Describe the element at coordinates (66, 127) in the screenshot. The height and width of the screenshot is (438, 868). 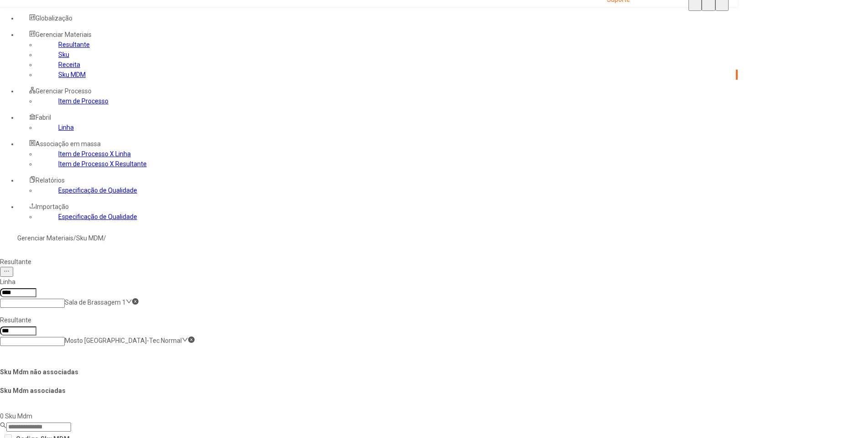
I see `a: Linha` at that location.